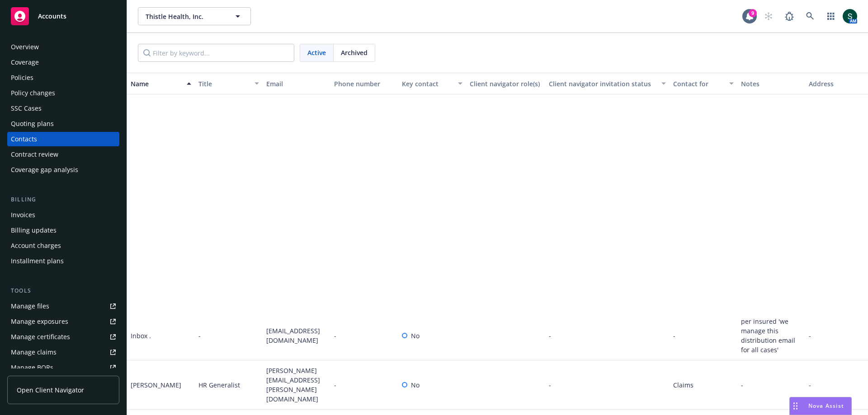  Describe the element at coordinates (789, 17) in the screenshot. I see `a: Report a Bug` at that location.